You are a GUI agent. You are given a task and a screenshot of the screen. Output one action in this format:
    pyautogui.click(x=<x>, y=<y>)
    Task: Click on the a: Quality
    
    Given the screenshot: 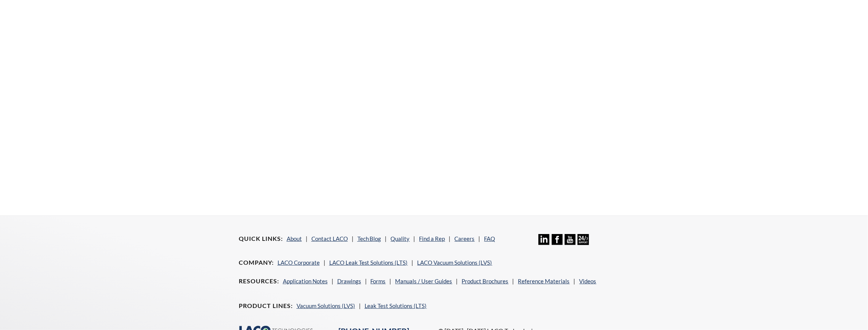 What is the action you would take?
    pyautogui.click(x=401, y=239)
    